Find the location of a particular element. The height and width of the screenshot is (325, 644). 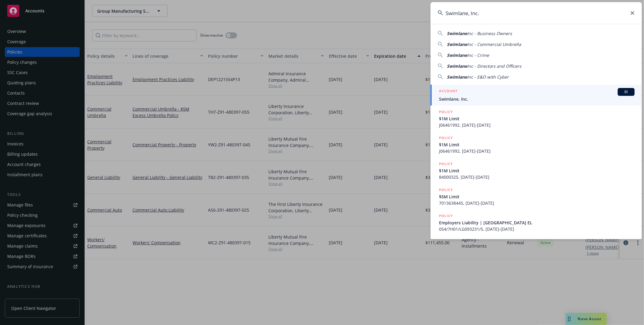

input: Search... is located at coordinates (536, 13).